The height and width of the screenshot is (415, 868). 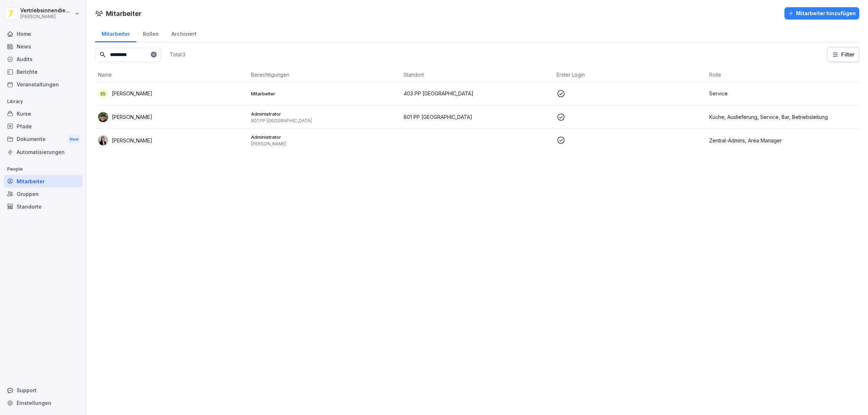 I want to click on a: Standorte, so click(x=43, y=207).